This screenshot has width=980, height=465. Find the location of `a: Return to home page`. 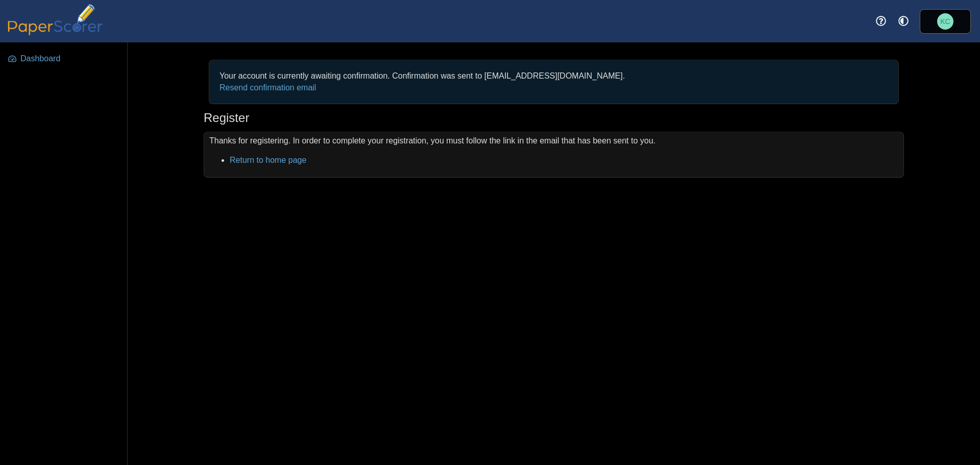

a: Return to home page is located at coordinates (268, 160).